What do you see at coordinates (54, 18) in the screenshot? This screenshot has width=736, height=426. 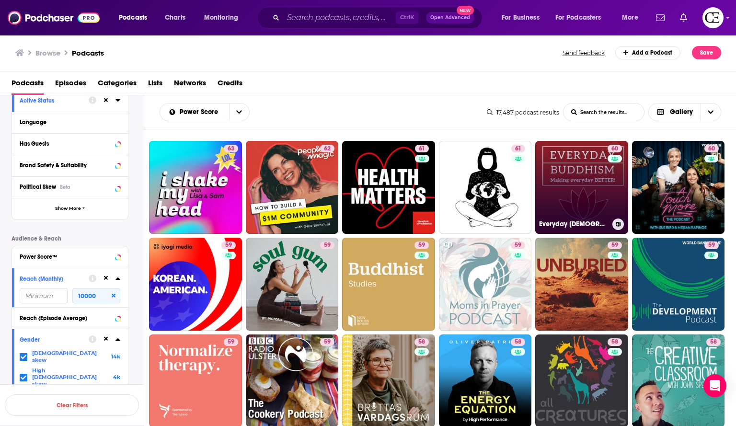 I see `a: Podchaser - Follow, Share and Rate Podcasts` at bounding box center [54, 18].